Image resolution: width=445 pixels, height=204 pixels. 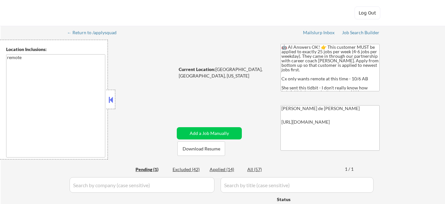 I want to click on div: Mailslurp Inbox, so click(x=319, y=33).